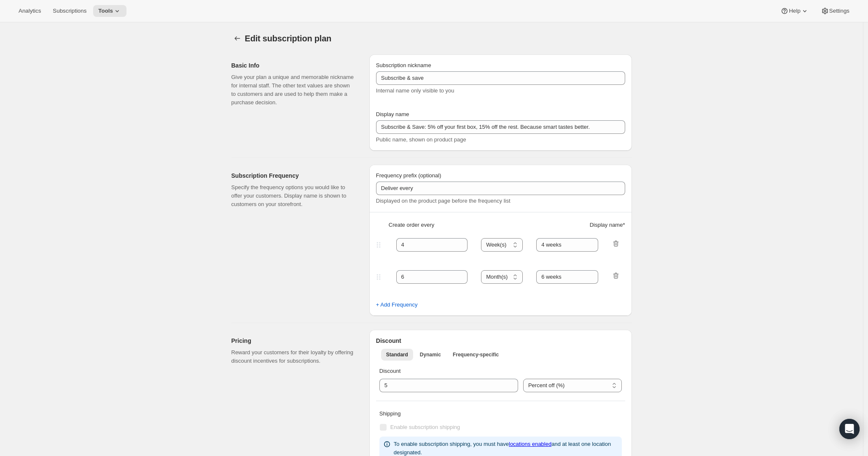 The height and width of the screenshot is (456, 868). What do you see at coordinates (403, 65) in the screenshot?
I see `span: Subscription nickname` at bounding box center [403, 65].